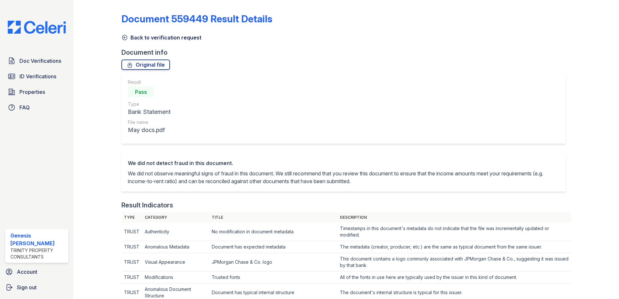 The width and height of the screenshot is (619, 299). I want to click on th: Category, so click(175, 218).